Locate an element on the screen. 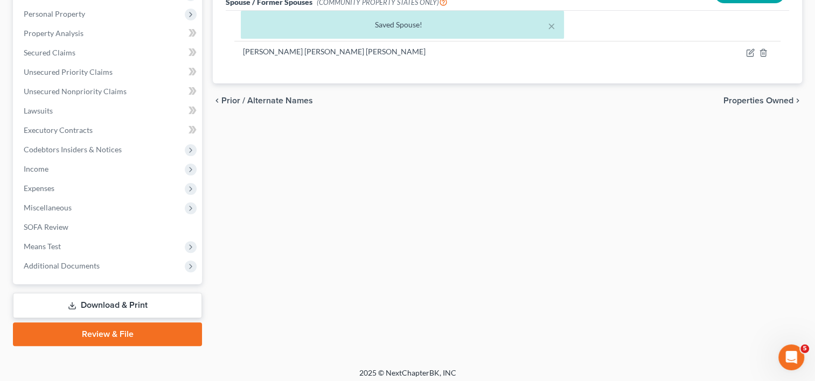 This screenshot has height=381, width=815. button: Properties Owned chevron_right is located at coordinates (763, 101).